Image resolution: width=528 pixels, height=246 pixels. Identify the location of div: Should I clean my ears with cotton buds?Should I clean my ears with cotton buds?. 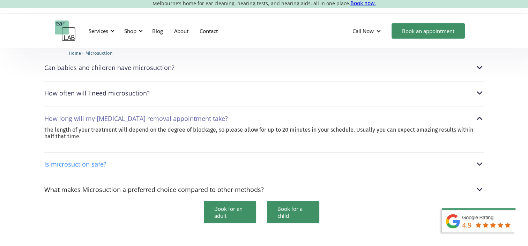
(264, 17).